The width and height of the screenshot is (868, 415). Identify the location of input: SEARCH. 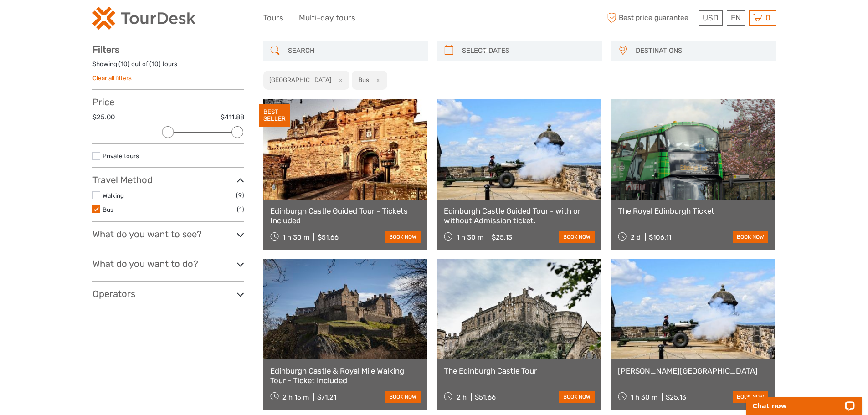
(354, 50).